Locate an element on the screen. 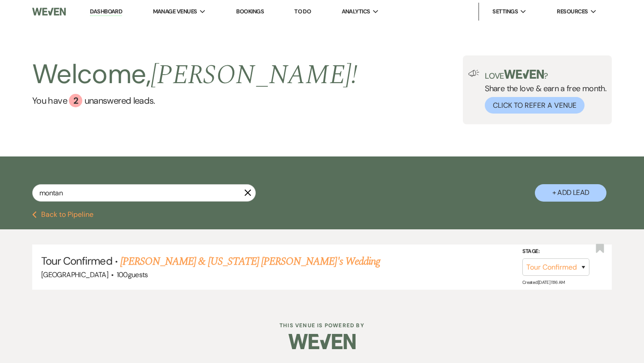 The image size is (644, 363). p: Love ? is located at coordinates (546, 75).